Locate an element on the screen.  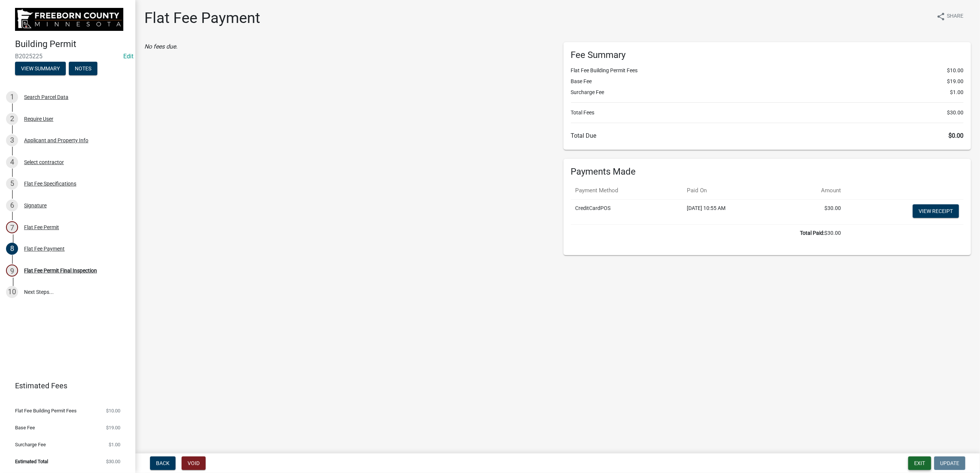
span: Update is located at coordinates (950, 463).